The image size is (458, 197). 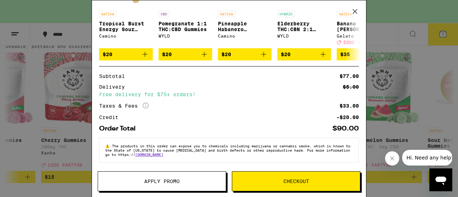 What do you see at coordinates (228, 150) in the screenshot?
I see `span: The products in this order can expose you to chemicals including marijuana or cannabis smoke, whi...` at bounding box center [228, 150].